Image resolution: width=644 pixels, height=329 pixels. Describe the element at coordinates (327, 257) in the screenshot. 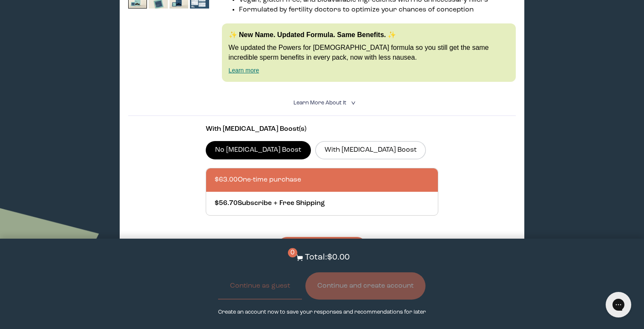

I see `p: Total: $0.00` at that location.